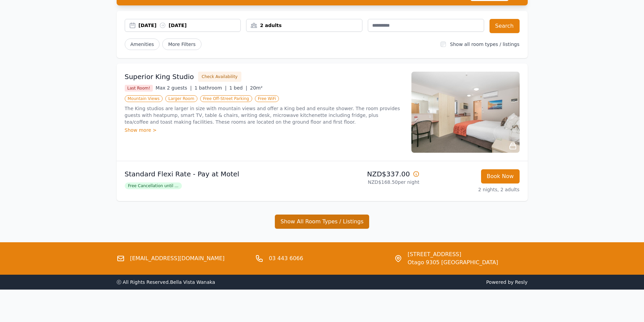 The height and width of the screenshot is (322, 644). What do you see at coordinates (143, 44) in the screenshot?
I see `button: Amenities` at bounding box center [143, 44].